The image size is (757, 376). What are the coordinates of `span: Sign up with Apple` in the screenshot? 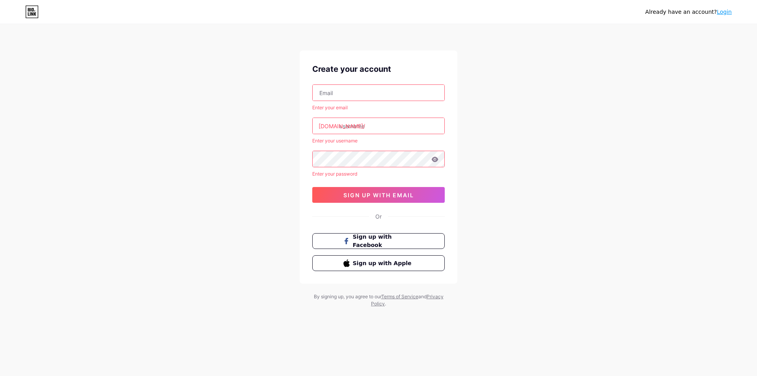 It's located at (383, 263).